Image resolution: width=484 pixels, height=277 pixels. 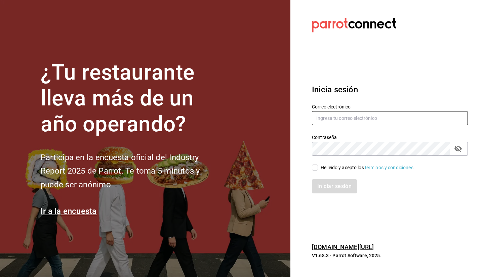 I want to click on a: Ir a la encuesta, so click(x=69, y=211).